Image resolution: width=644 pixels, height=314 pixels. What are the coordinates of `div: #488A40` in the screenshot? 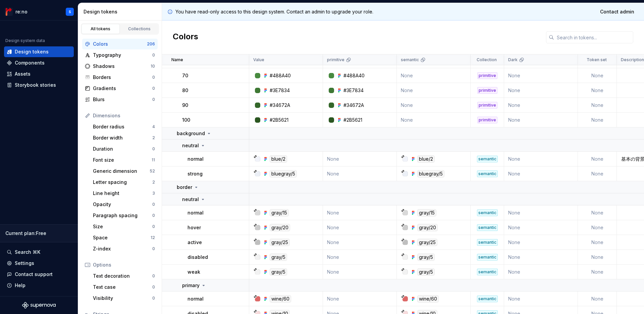 It's located at (354, 75).